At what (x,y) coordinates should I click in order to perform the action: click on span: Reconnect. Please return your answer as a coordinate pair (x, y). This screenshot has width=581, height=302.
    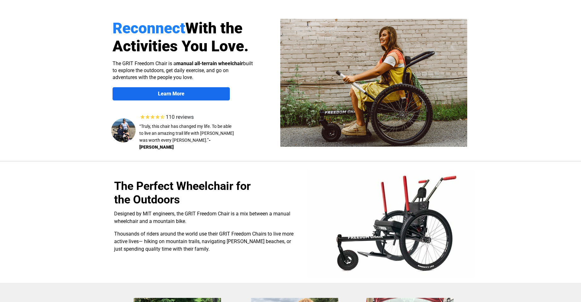
    Looking at the image, I should click on (149, 28).